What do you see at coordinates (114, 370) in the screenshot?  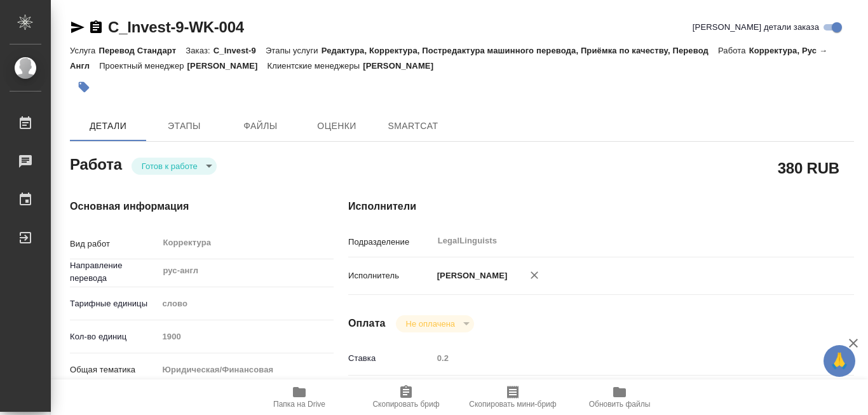 I see `p: Общая тематика` at bounding box center [114, 370].